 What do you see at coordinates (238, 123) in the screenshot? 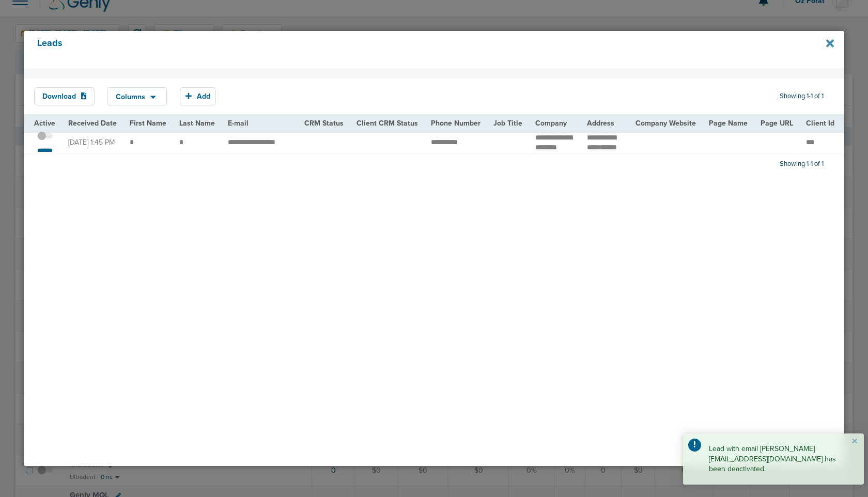
I see `span: E-mail` at bounding box center [238, 123].